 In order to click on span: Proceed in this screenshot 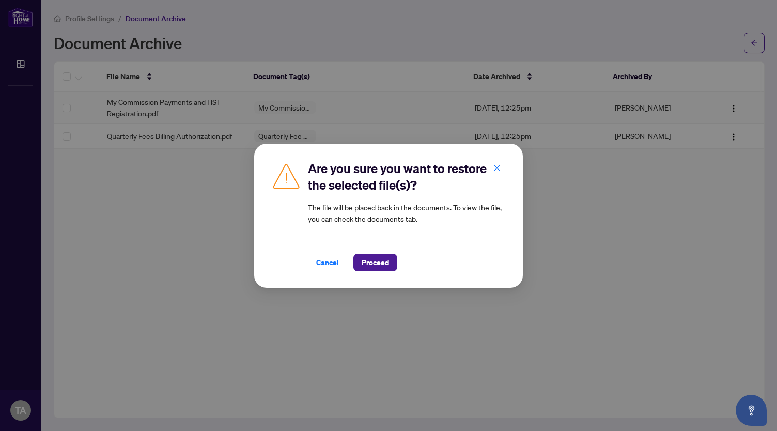, I will do `click(375, 262)`.